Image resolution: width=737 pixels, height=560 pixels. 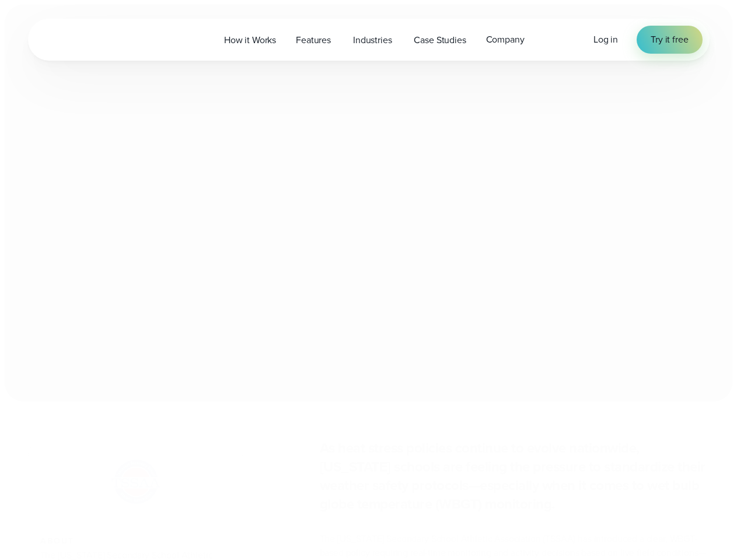 What do you see at coordinates (505, 40) in the screenshot?
I see `span: Company` at bounding box center [505, 40].